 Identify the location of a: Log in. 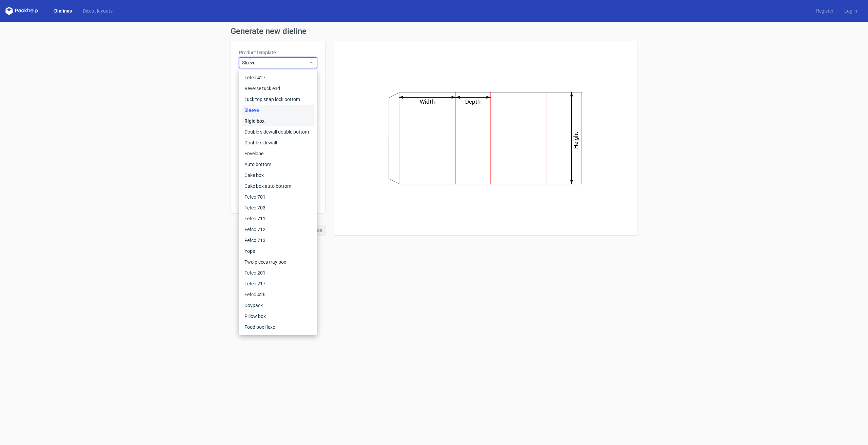
(851, 11).